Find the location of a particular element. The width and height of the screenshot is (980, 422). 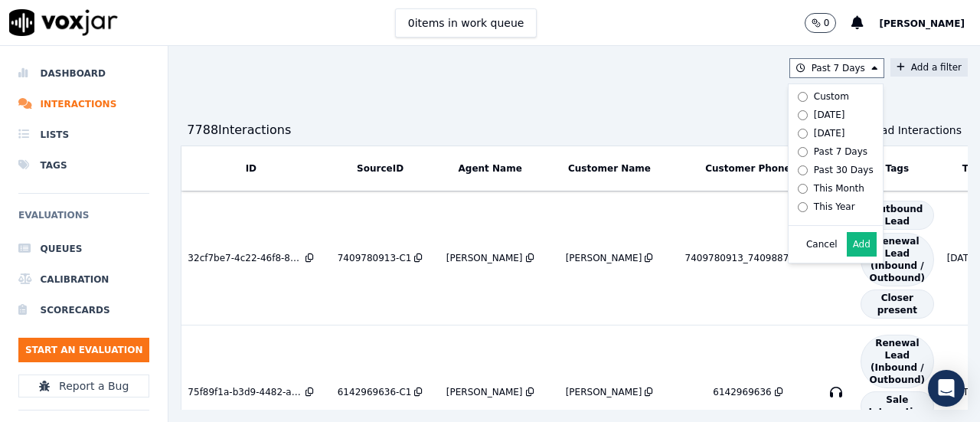

div: This Month is located at coordinates (839, 188).